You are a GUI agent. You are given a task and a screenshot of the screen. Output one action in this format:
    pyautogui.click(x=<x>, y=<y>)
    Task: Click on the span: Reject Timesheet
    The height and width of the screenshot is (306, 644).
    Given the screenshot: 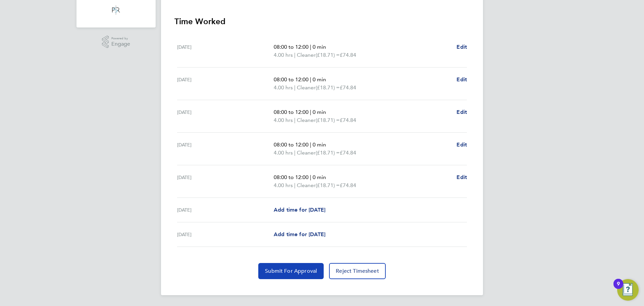 What is the action you would take?
    pyautogui.click(x=357, y=271)
    